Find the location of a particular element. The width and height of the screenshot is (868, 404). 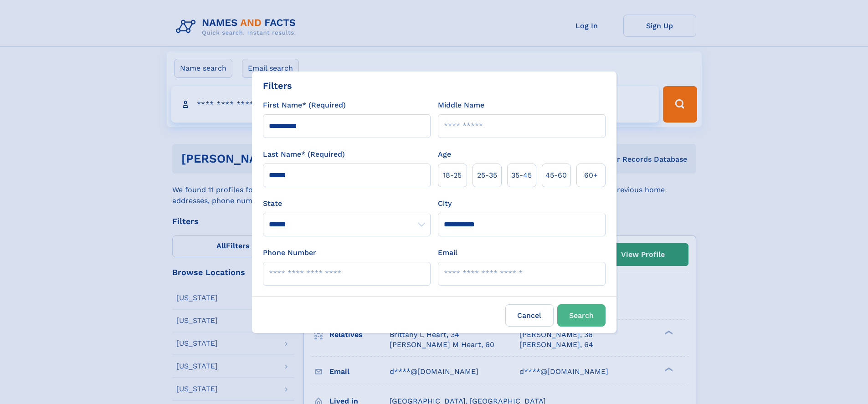

label: Age is located at coordinates (444, 155).